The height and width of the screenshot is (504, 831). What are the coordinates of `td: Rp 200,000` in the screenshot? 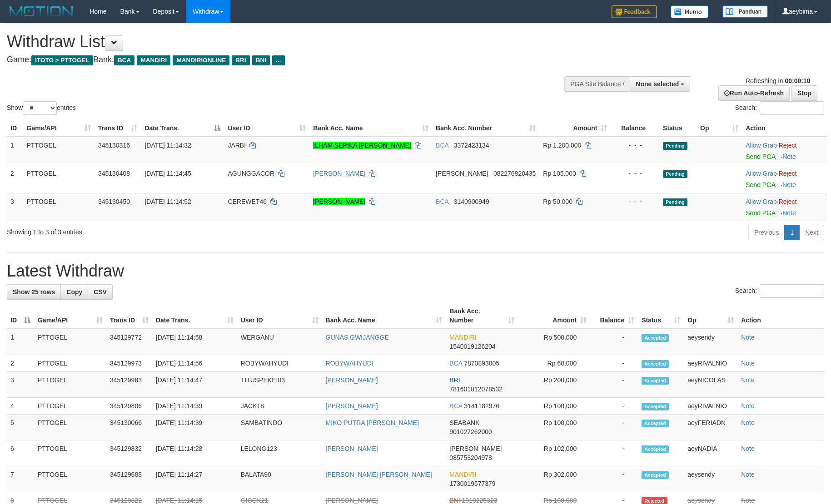 It's located at (554, 384).